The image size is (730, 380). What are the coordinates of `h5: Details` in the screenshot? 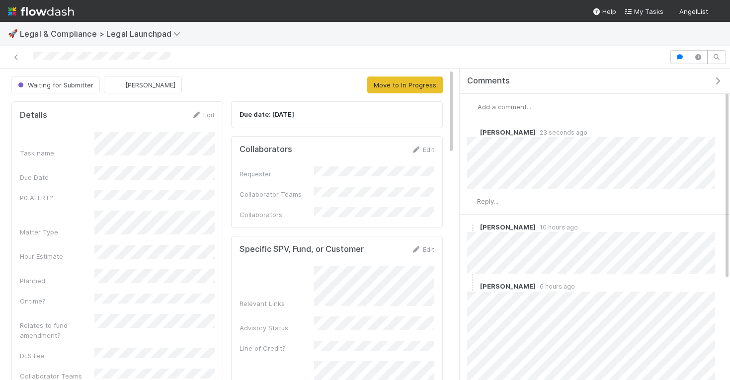 It's located at (33, 115).